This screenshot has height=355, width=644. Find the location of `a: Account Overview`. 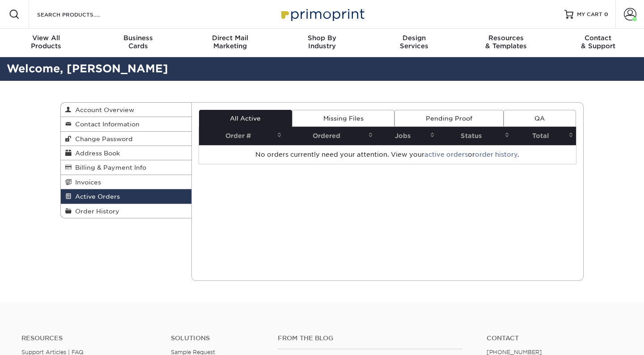

a: Account Overview is located at coordinates (126, 110).